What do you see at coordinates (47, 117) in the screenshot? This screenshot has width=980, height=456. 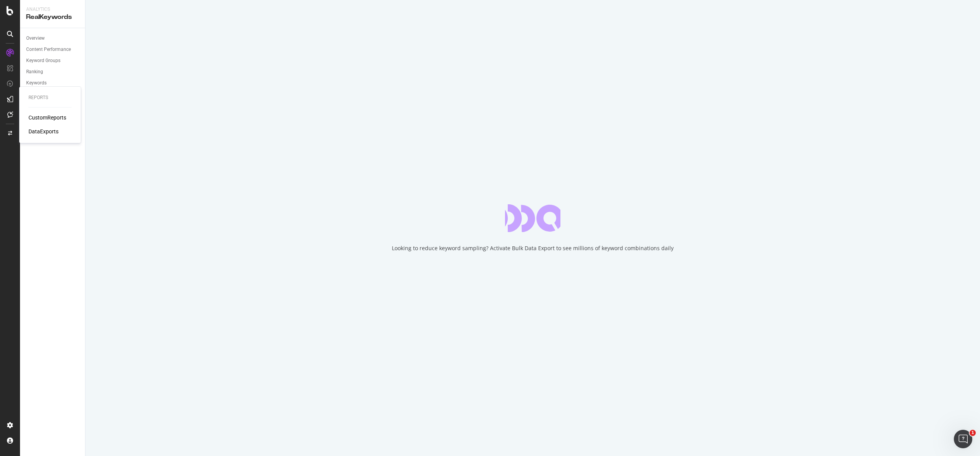 I see `div: CustomReports` at bounding box center [47, 117].